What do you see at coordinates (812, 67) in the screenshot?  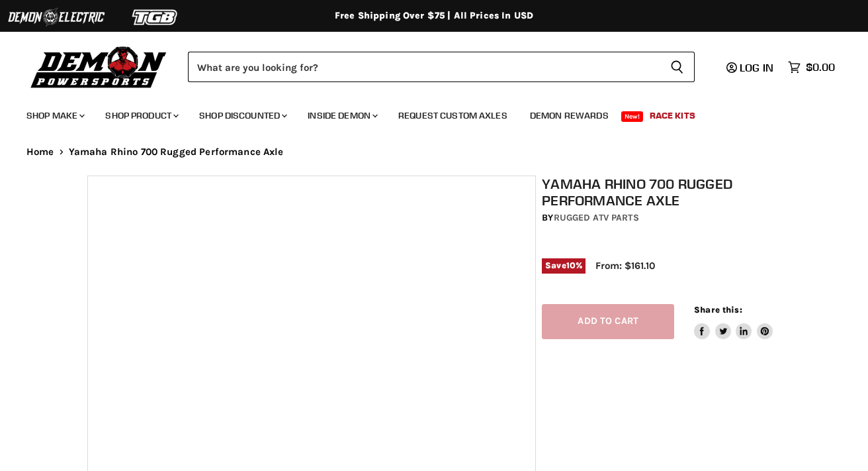 I see `a: $0.00` at bounding box center [812, 67].